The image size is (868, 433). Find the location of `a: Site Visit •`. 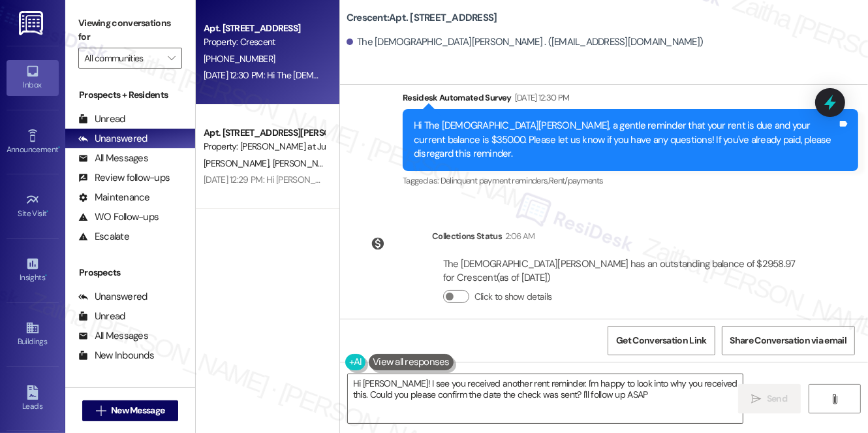

a: Site Visit • is located at coordinates (32, 207).